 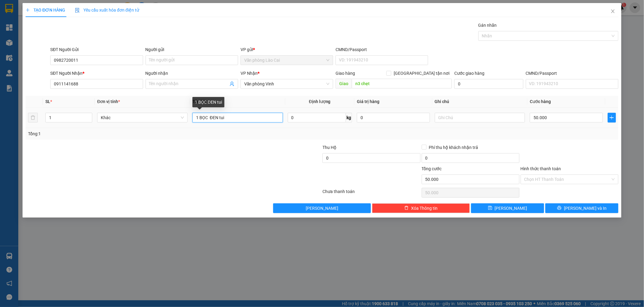 I want to click on input: 0, so click(x=393, y=118).